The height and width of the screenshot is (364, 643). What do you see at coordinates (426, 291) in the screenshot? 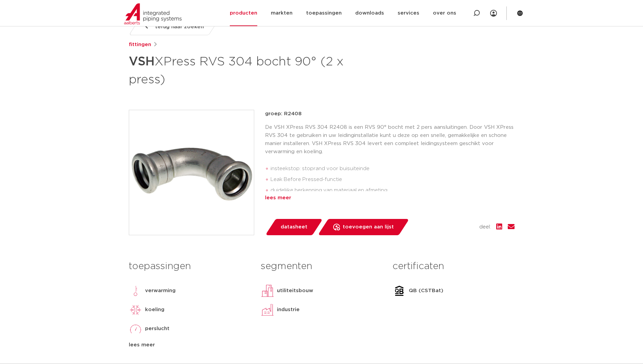
I see `p: QB (CSTBat)` at bounding box center [426, 291].